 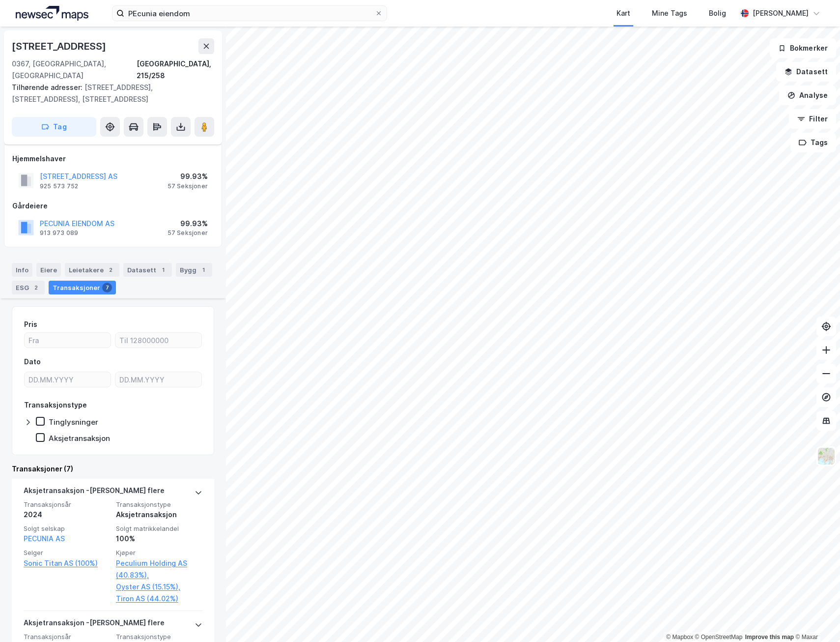 I want to click on a: Sonic Titan AS (100%), so click(x=67, y=563).